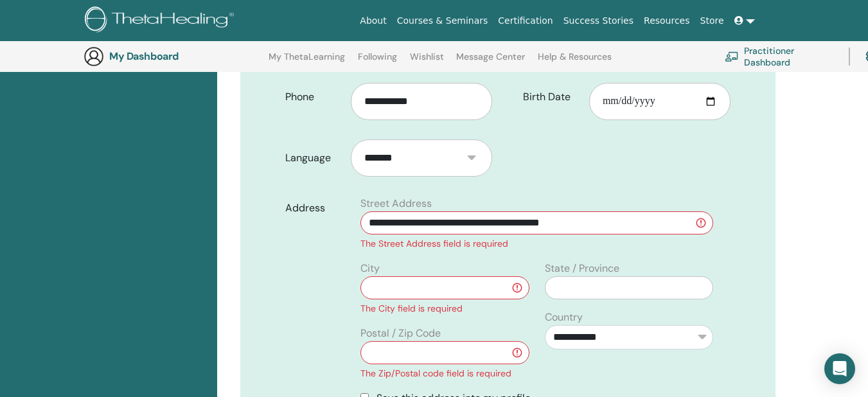 The height and width of the screenshot is (397, 868). Describe the element at coordinates (400, 333) in the screenshot. I see `label: Postal / Zip Code` at that location.